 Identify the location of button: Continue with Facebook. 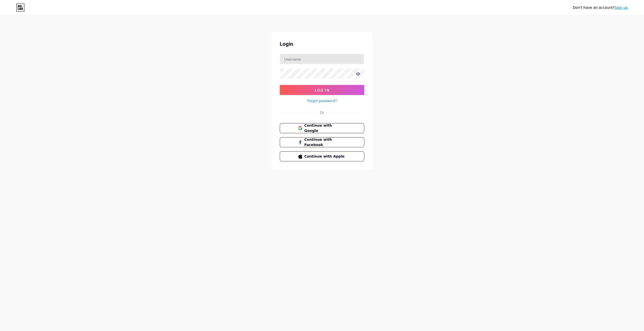
(322, 142).